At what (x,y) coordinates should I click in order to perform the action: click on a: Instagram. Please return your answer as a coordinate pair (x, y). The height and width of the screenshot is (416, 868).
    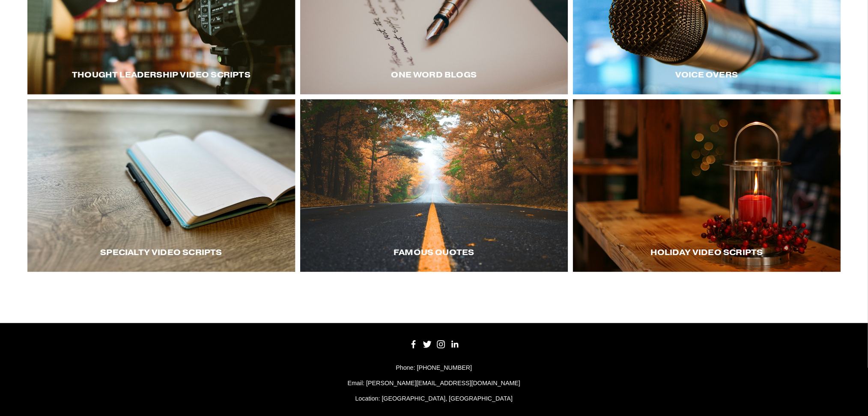
    Looking at the image, I should click on (441, 345).